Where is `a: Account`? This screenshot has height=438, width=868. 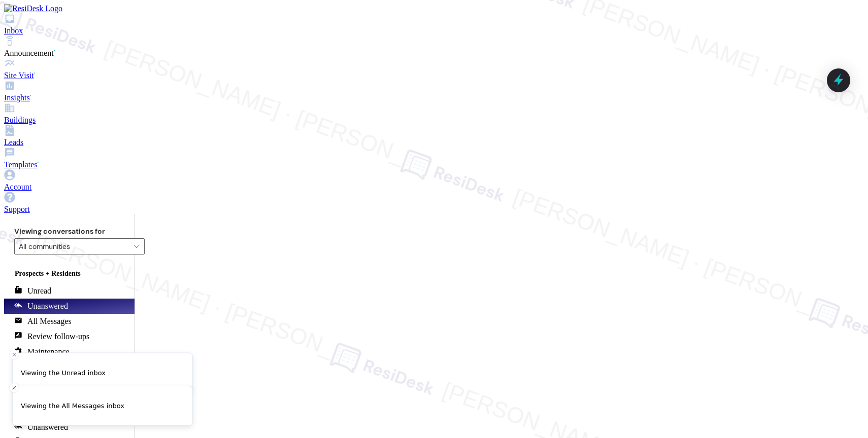 a: Account is located at coordinates (434, 183).